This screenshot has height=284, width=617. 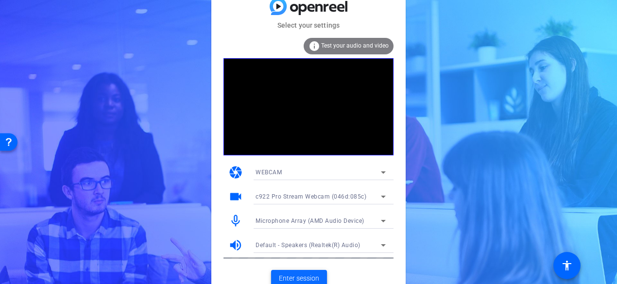 What do you see at coordinates (299, 278) in the screenshot?
I see `span: Enter session` at bounding box center [299, 278].